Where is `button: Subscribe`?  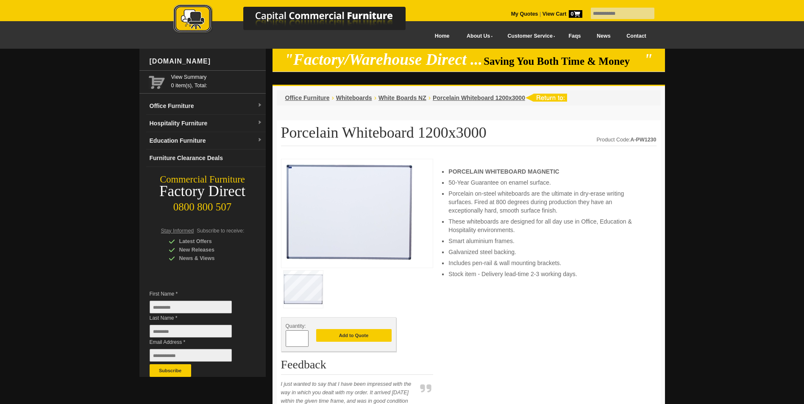 button: Subscribe is located at coordinates (170, 371).